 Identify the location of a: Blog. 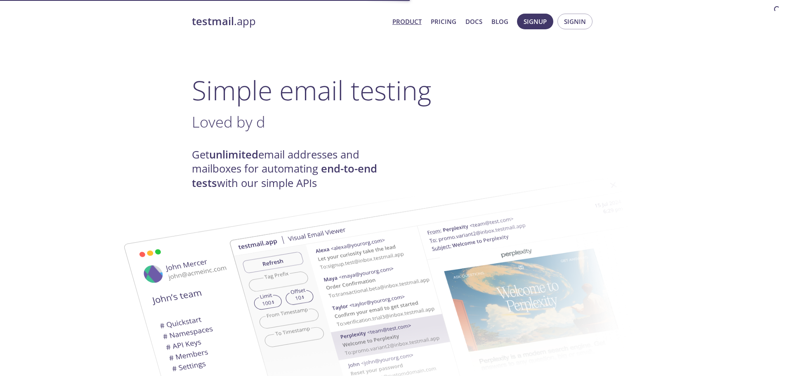
(500, 21).